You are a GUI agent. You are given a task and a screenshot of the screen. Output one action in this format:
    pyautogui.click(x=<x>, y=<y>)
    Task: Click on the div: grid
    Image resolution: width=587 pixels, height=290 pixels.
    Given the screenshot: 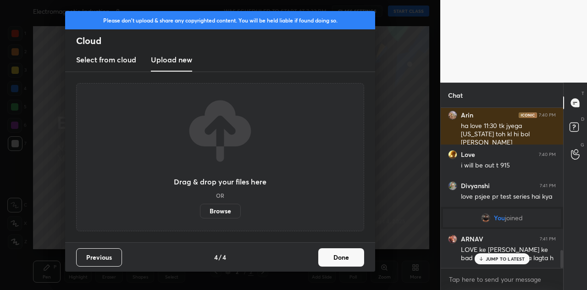 What is the action you would take?
    pyautogui.click(x=501, y=187)
    